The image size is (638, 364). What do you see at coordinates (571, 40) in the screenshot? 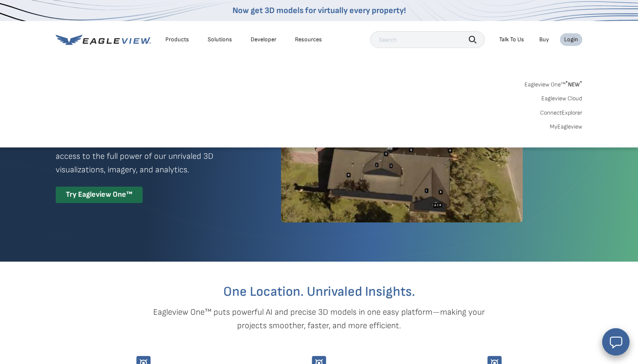
I see `div: Login` at bounding box center [571, 40].